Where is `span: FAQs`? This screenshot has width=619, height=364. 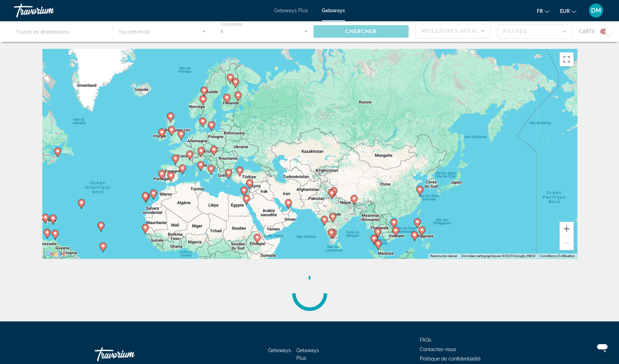 span: FAQs is located at coordinates (425, 340).